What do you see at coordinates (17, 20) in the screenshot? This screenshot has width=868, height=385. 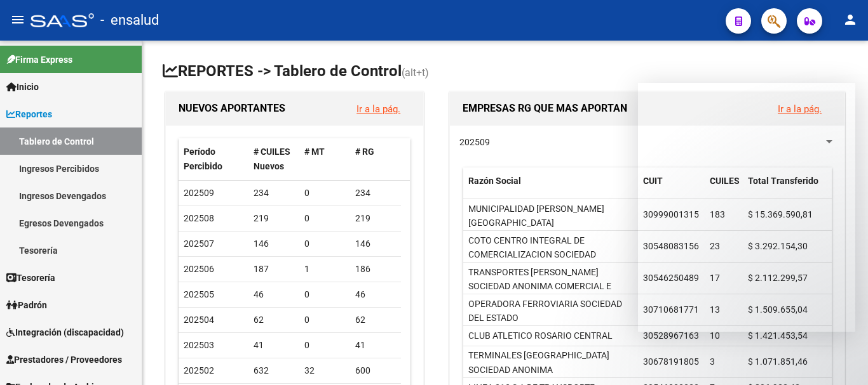 I see `mat-icon: menu` at bounding box center [17, 20].